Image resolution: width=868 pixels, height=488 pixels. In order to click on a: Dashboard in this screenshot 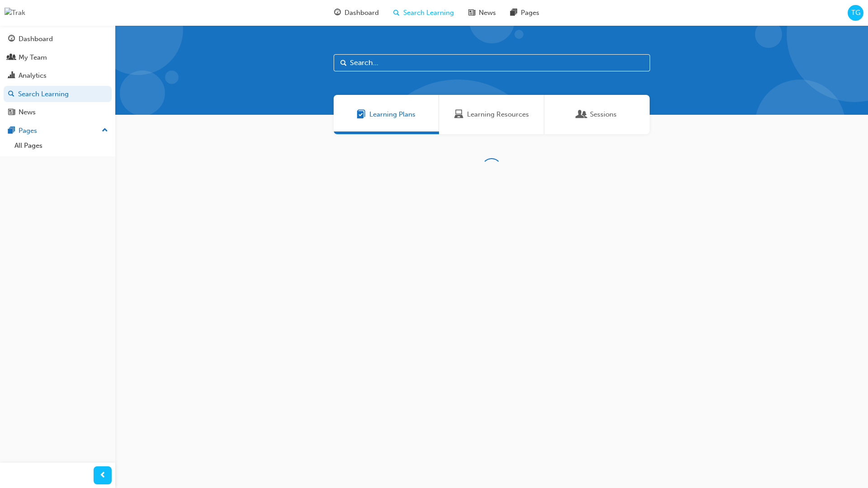, I will do `click(57, 39)`.